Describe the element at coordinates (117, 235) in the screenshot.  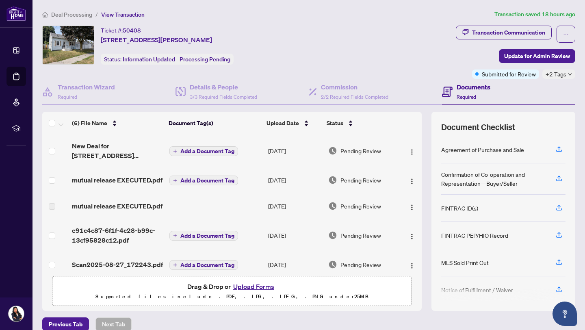
I see `span: e91c4c87-6f1f-4c28-b99c-13cf95828c12.pdf` at that location.